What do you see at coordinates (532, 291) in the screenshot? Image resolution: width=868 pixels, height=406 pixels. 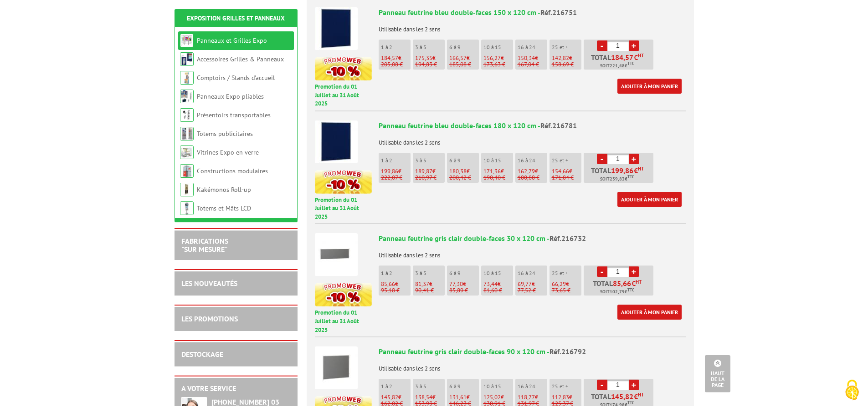 I see `p: 77,52 €` at bounding box center [532, 291].